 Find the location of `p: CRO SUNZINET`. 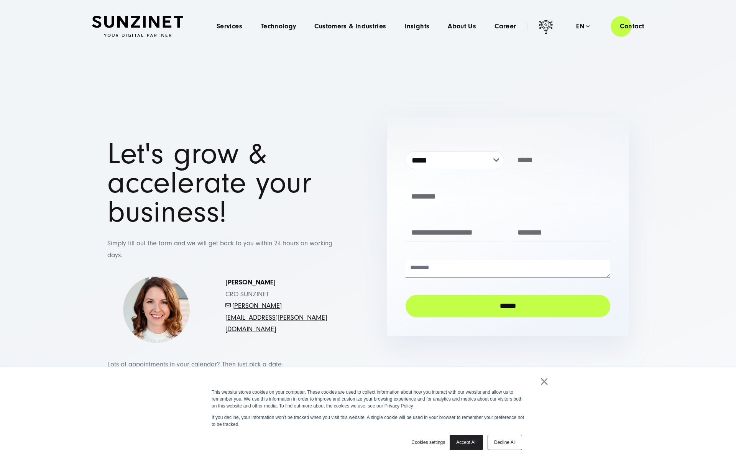

p: CRO SUNZINET is located at coordinates (280, 306).